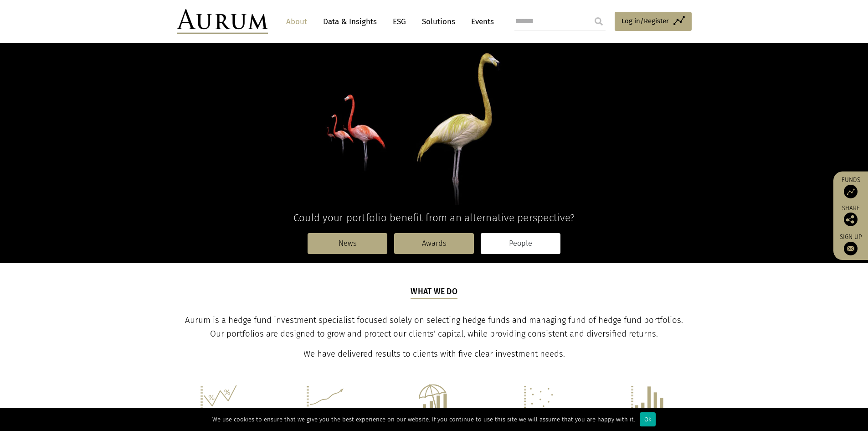 The width and height of the screenshot is (868, 431). I want to click on input: Submit, so click(599, 22).